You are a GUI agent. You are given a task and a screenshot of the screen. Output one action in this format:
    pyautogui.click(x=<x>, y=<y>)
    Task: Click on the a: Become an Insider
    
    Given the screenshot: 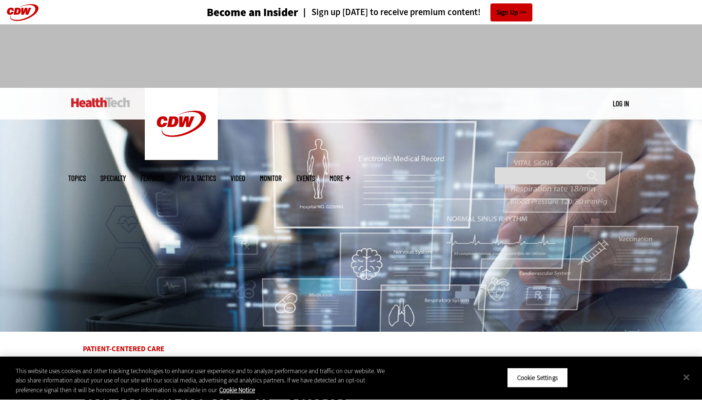 What is the action you would take?
    pyautogui.click(x=234, y=12)
    